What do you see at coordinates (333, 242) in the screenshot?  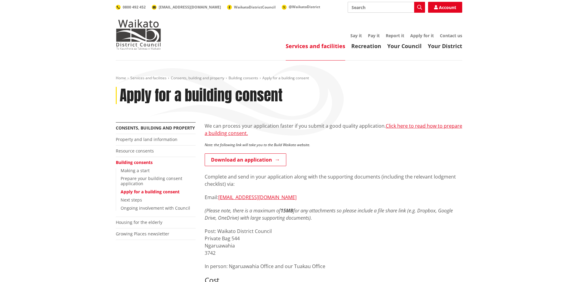 I see `p: Post: Waikato District Council Private Bag 544 Ngaruawahia 3742` at bounding box center [333, 242].